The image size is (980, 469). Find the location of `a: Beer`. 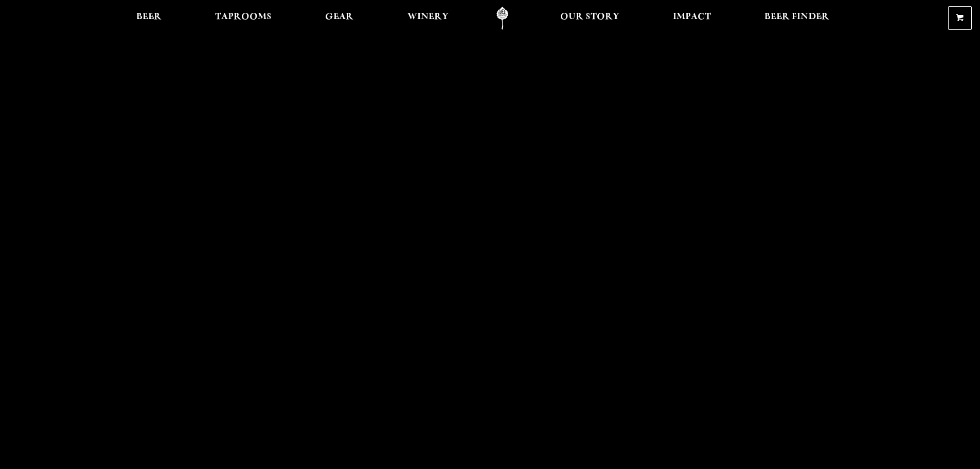

a: Beer is located at coordinates (149, 18).